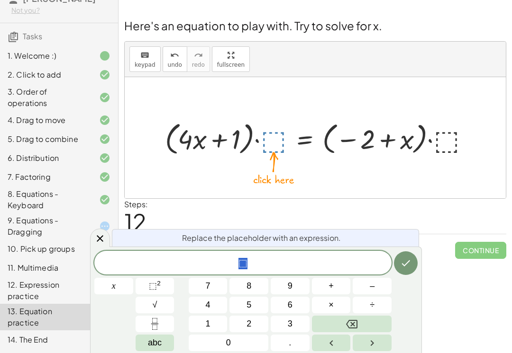 This screenshot has width=512, height=353. I want to click on div: 1. Welcome :), so click(45, 56).